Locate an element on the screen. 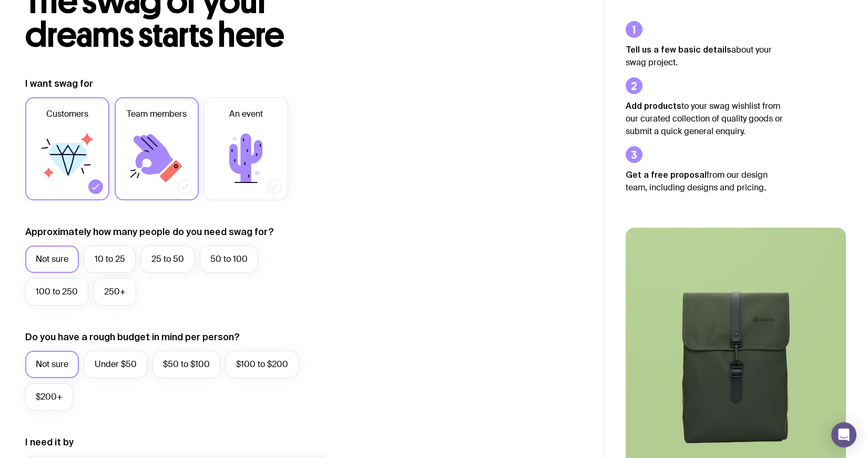  label: 50 to 100 is located at coordinates (229, 259).